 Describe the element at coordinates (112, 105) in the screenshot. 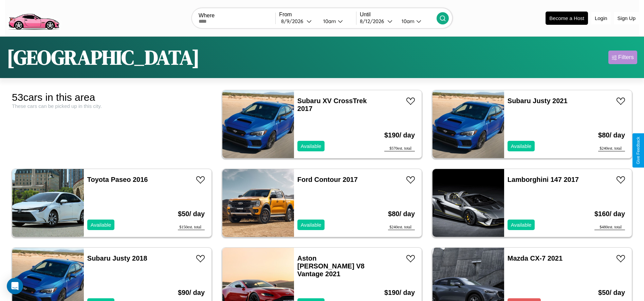

I see `div: These cars can be picked up in this city.` at that location.